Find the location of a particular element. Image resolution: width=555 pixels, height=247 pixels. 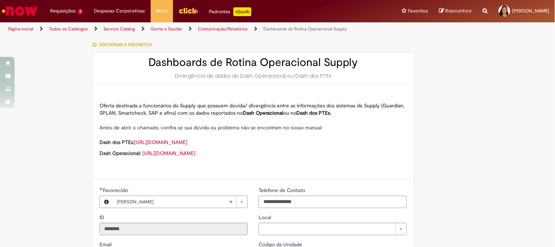

strong: Dash dos PTEs. is located at coordinates (314, 113).